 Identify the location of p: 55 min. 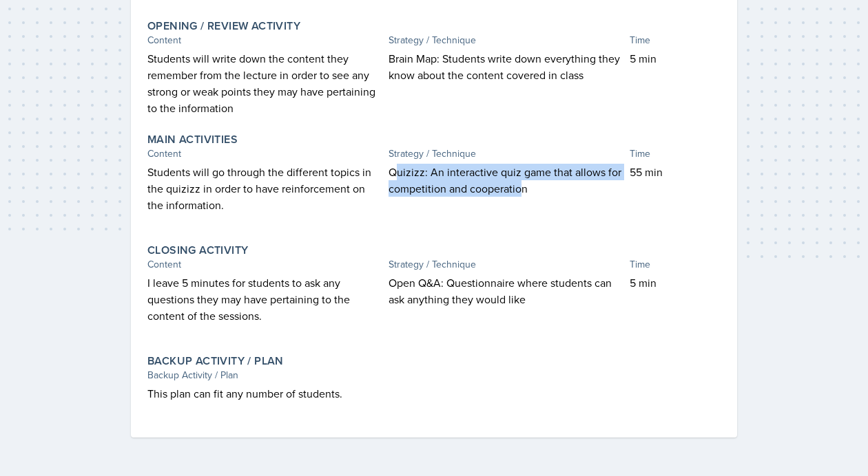
(675, 172).